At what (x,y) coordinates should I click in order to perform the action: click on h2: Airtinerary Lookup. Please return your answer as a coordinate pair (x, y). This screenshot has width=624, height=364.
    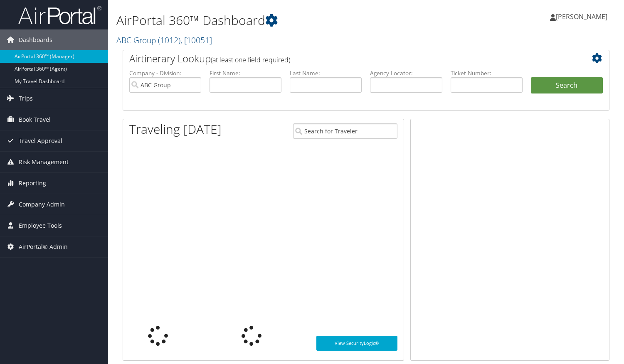
    Looking at the image, I should click on (346, 58).